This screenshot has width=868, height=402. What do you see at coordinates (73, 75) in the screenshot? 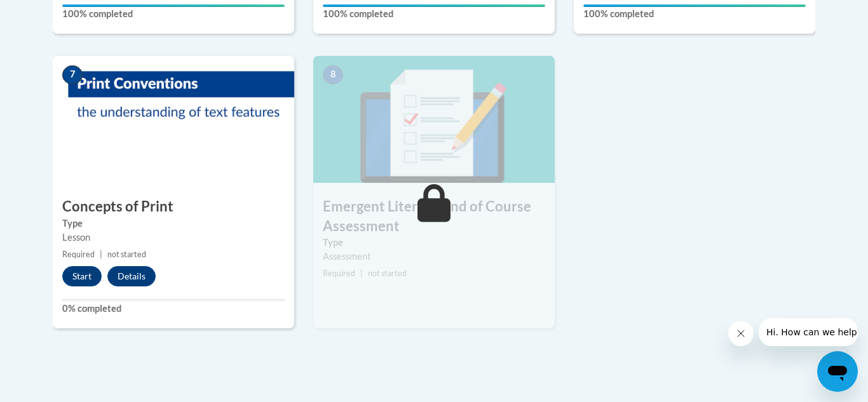
I see `span: 7` at bounding box center [73, 75].